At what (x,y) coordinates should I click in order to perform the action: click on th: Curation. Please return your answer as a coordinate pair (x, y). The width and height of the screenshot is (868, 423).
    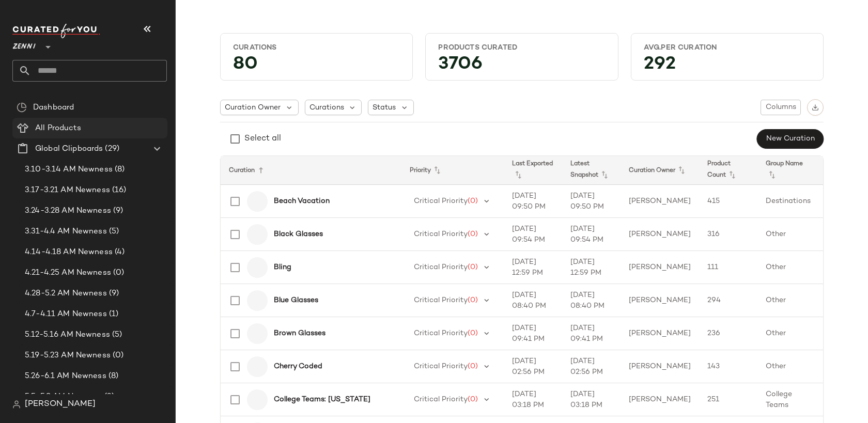
    Looking at the image, I should click on (311, 171).